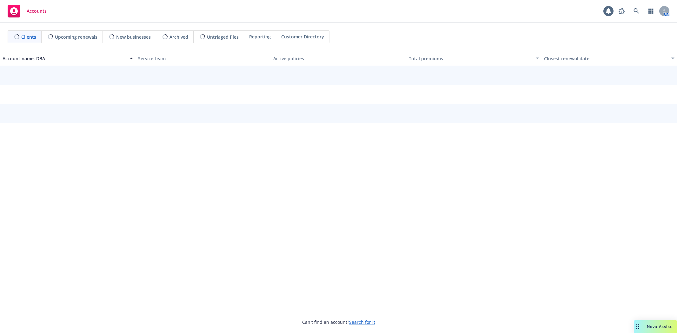  Describe the element at coordinates (606, 58) in the screenshot. I see `div: Closest renewal date` at that location.